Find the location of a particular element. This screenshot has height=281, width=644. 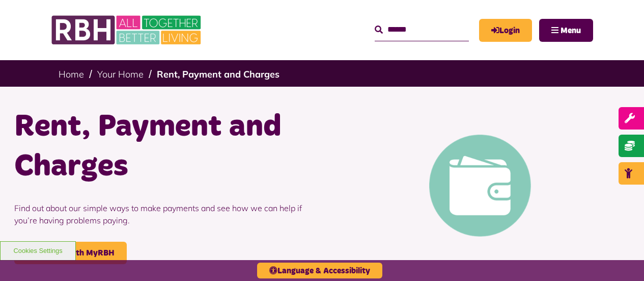

a: Home is located at coordinates (71, 74).